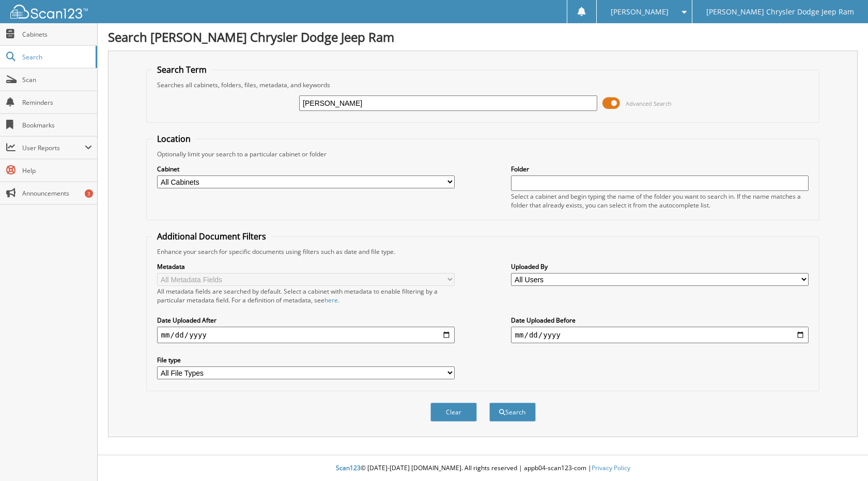 The width and height of the screenshot is (868, 481). I want to click on img: scan123-logo-white.svg, so click(49, 12).